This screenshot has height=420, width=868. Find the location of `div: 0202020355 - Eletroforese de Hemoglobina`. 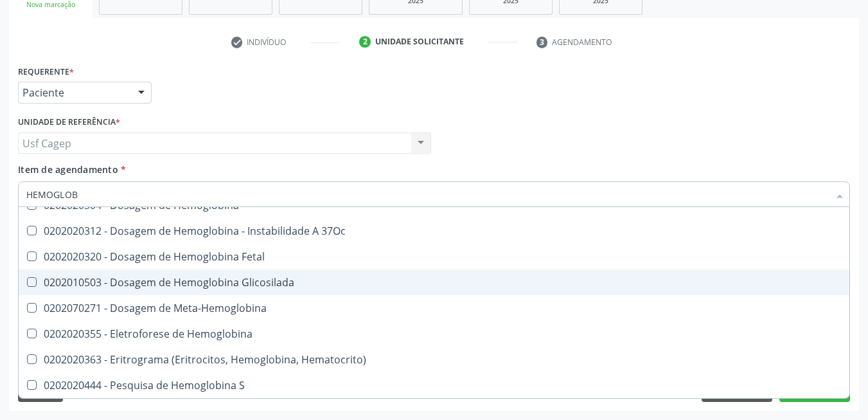

div: 0202020355 - Eletroforese de Hemoglobina is located at coordinates (434, 334).